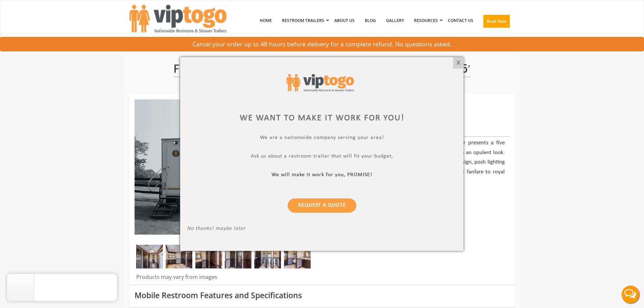 The height and width of the screenshot is (308, 644). I want to click on div: We want to make it work for you!, so click(322, 118).